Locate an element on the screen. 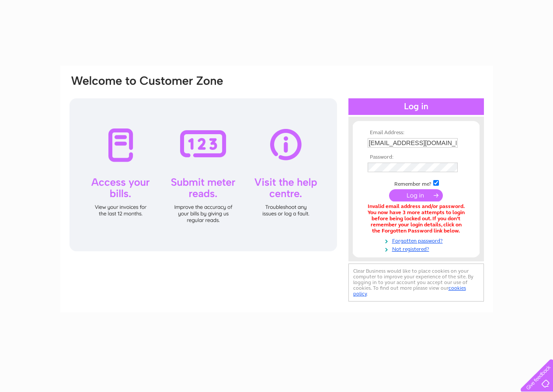 Image resolution: width=553 pixels, height=392 pixels. a: Forgotten password? is located at coordinates (417, 240).